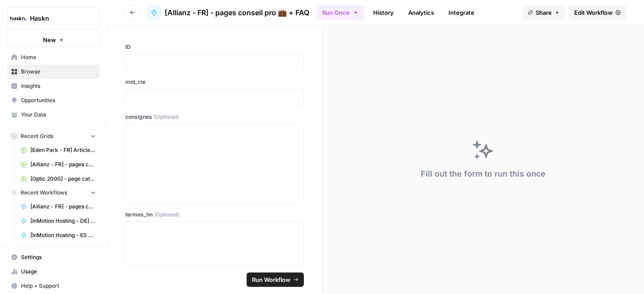 This screenshot has height=294, width=644. What do you see at coordinates (58, 257) in the screenshot?
I see `span: Settings` at bounding box center [58, 257].